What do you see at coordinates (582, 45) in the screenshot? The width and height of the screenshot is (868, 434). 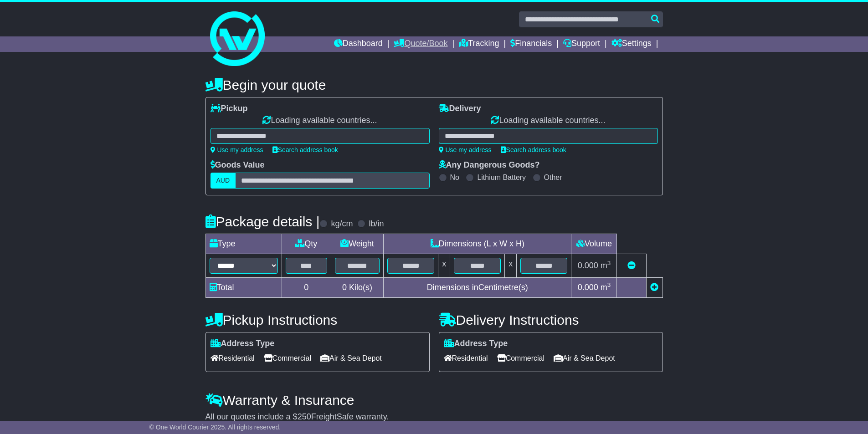 I see `a: Support` at bounding box center [582, 45].